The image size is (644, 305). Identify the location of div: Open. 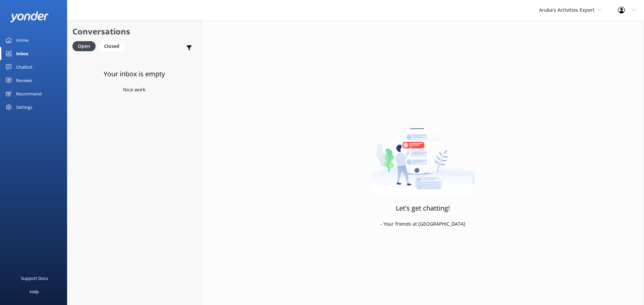
(84, 46).